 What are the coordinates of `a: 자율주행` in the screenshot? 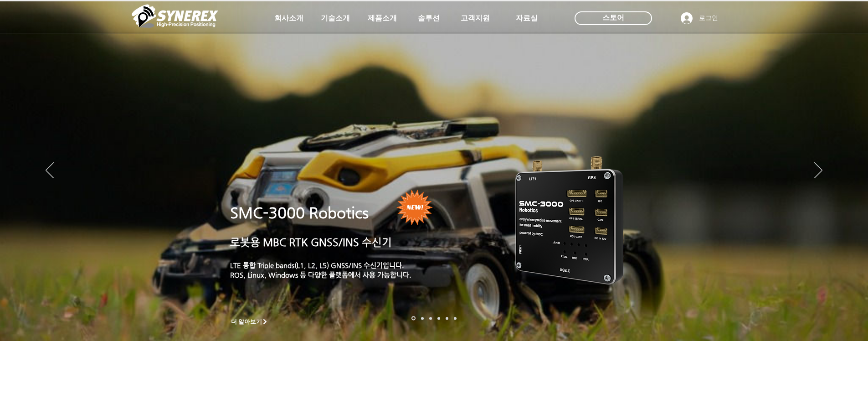 It's located at (439, 318).